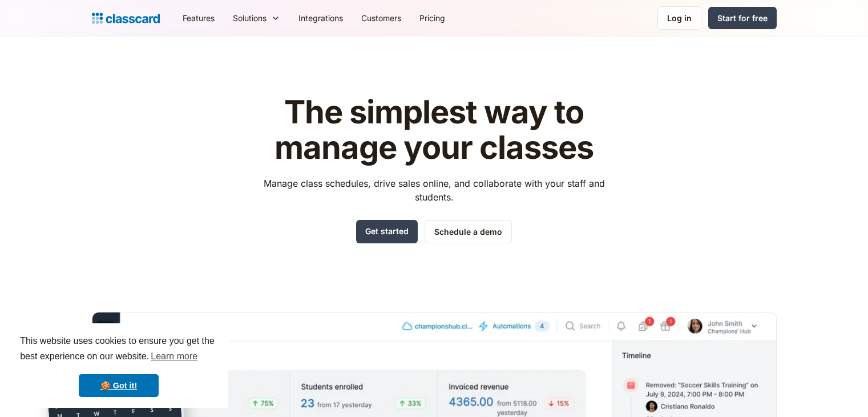 Image resolution: width=868 pixels, height=417 pixels. I want to click on h1: The simplest way to manage your classes, so click(434, 129).